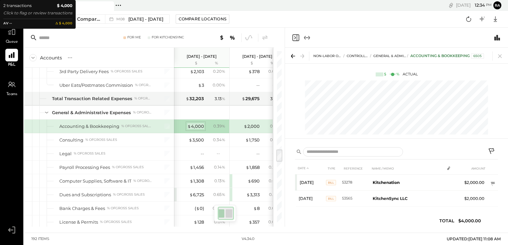  Describe the element at coordinates (89, 126) in the screenshot. I see `div: Accounting & Bookkeeping` at that location.